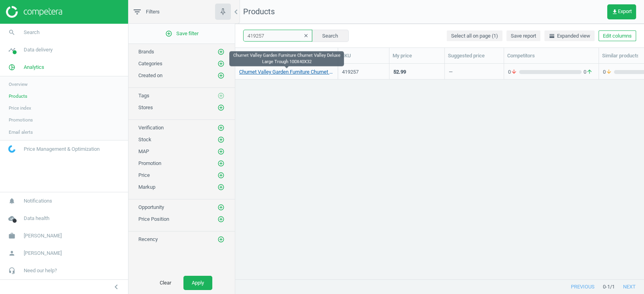 Image resolution: width=644 pixels, height=294 pixels. I want to click on button: previous, so click(583, 287).